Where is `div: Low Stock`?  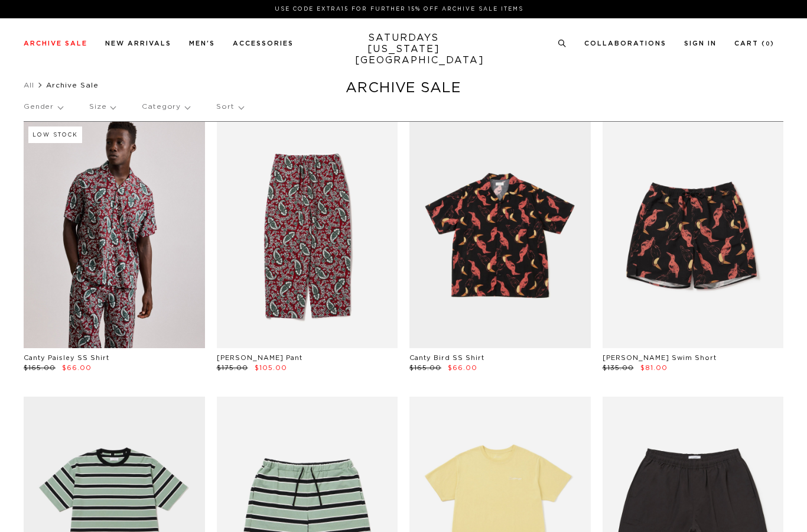 div: Low Stock is located at coordinates (55, 135).